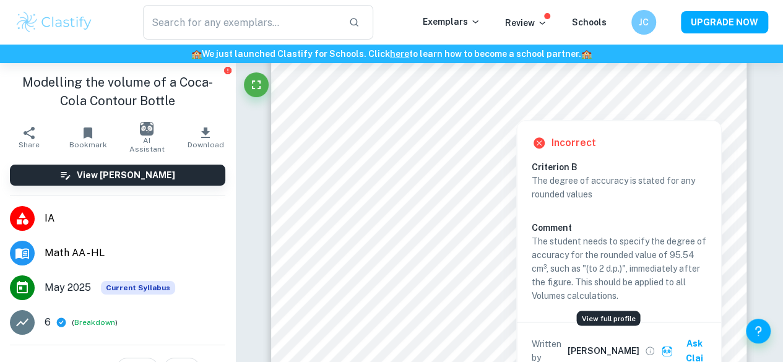 This screenshot has height=362, width=783. I want to click on span: Download, so click(205, 145).